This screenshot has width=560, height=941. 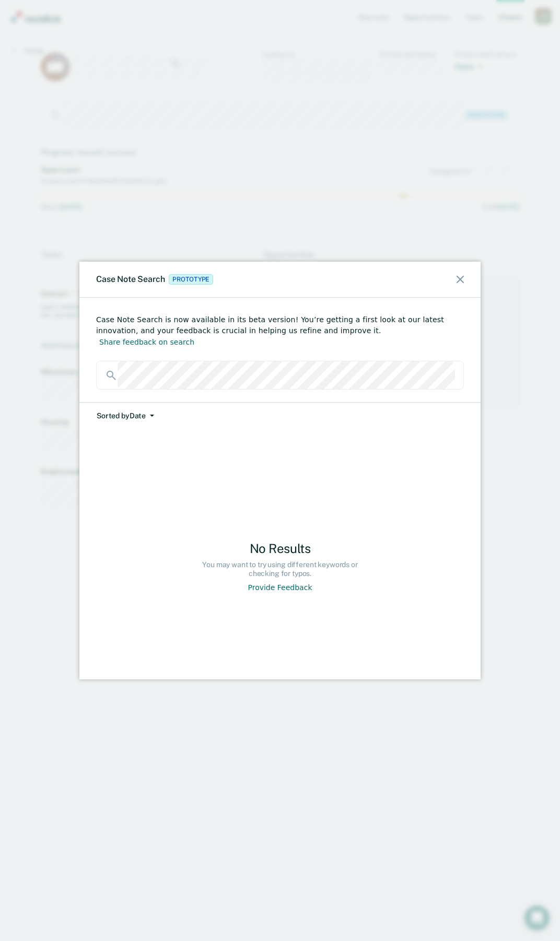 I want to click on div: No Results, so click(x=280, y=549).